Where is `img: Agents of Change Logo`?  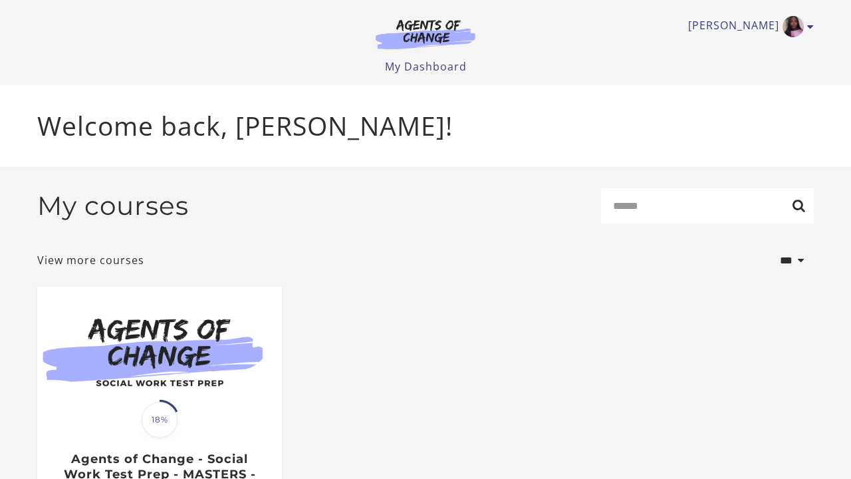
img: Agents of Change Logo is located at coordinates (426, 34).